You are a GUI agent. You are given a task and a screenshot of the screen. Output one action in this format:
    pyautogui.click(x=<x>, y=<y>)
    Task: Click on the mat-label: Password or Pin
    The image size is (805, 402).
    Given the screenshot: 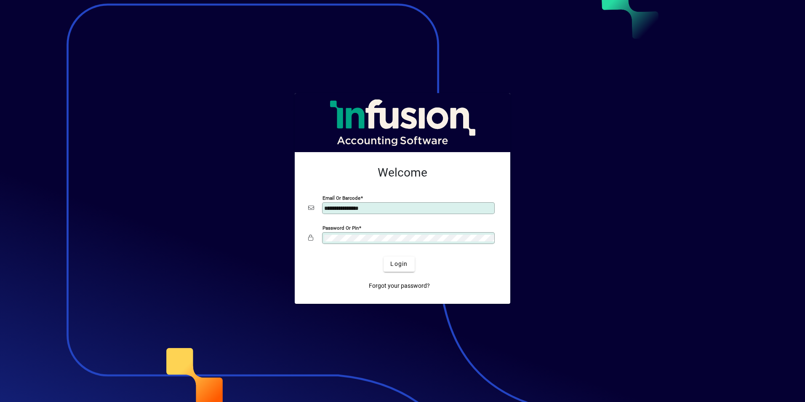 What is the action you would take?
    pyautogui.click(x=341, y=227)
    